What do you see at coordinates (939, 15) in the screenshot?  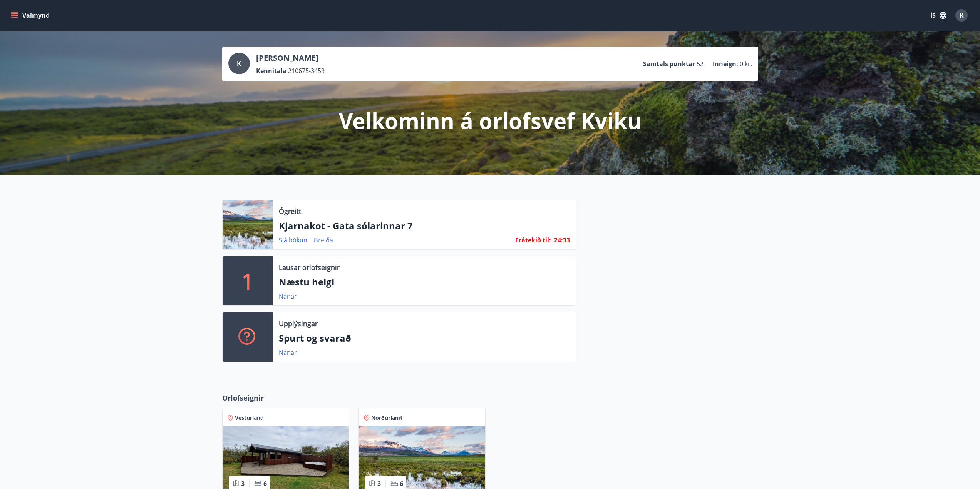 I see `button: ÍS` at bounding box center [939, 15].